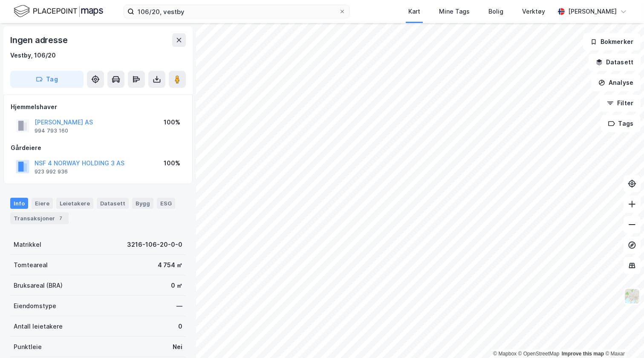 The width and height of the screenshot is (644, 358). Describe the element at coordinates (40, 40) in the screenshot. I see `div: Ingen adresse` at that location.